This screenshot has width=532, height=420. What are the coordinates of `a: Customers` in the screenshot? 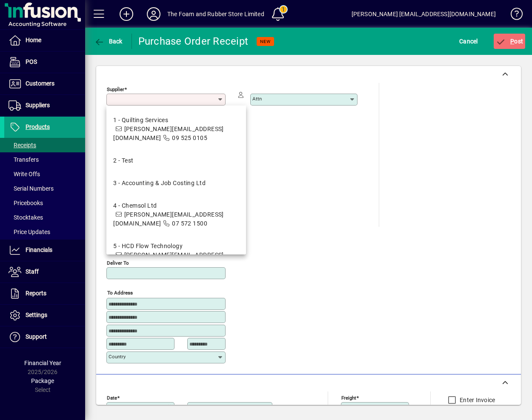 It's located at (45, 84).